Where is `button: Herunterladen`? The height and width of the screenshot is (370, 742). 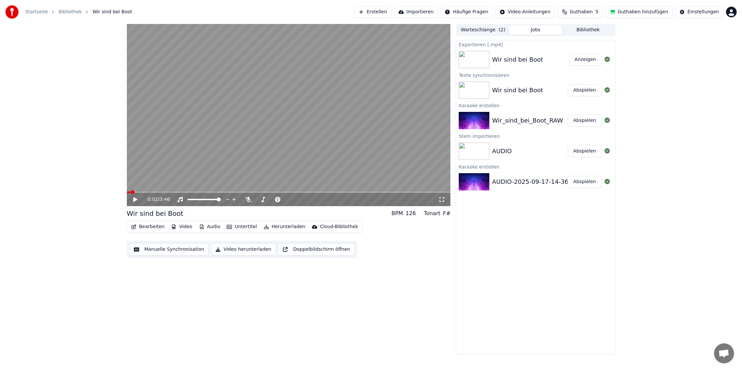
button: Herunterladen is located at coordinates (284, 227).